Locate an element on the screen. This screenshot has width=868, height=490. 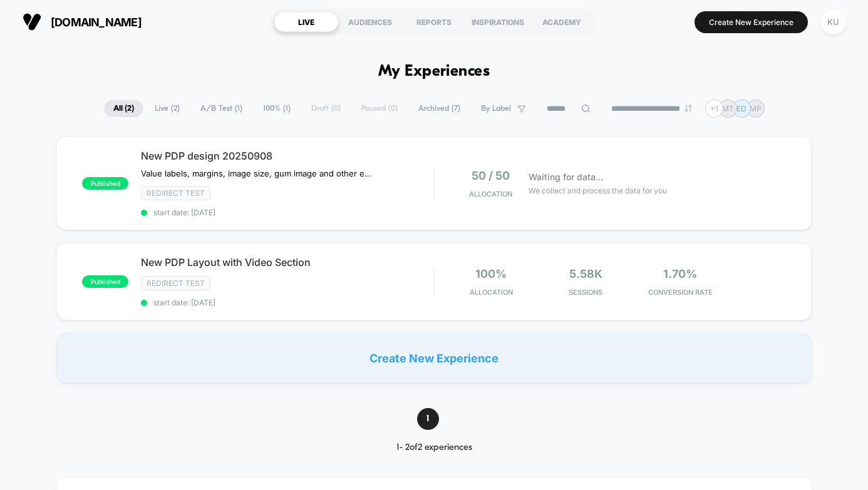
button: KU is located at coordinates (833, 22).